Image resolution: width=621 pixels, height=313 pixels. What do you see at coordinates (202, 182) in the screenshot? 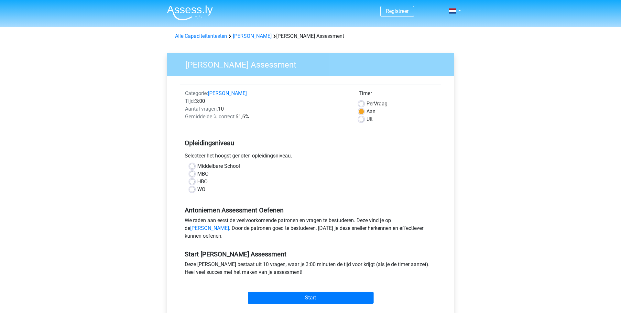
I see `label: HBO` at bounding box center [202, 182].